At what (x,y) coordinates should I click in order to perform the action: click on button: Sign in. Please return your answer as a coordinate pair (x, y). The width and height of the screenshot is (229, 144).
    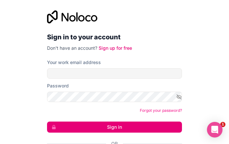
    Looking at the image, I should click on (115, 127).